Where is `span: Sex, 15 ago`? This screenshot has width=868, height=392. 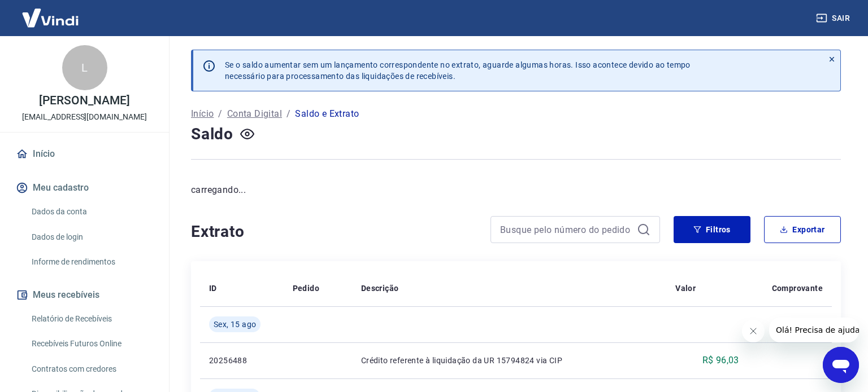 span: Sex, 15 ago is located at coordinates (234, 324).